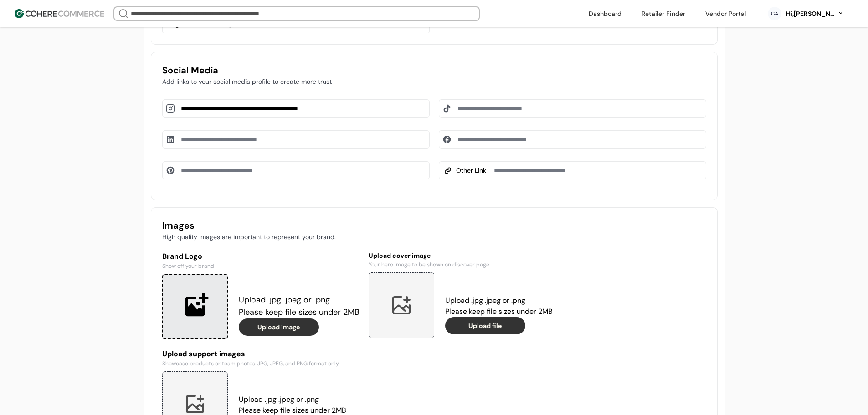 Image resolution: width=868 pixels, height=415 pixels. Describe the element at coordinates (299, 300) in the screenshot. I see `div: Upload .jpg .jpeg or .png` at that location.